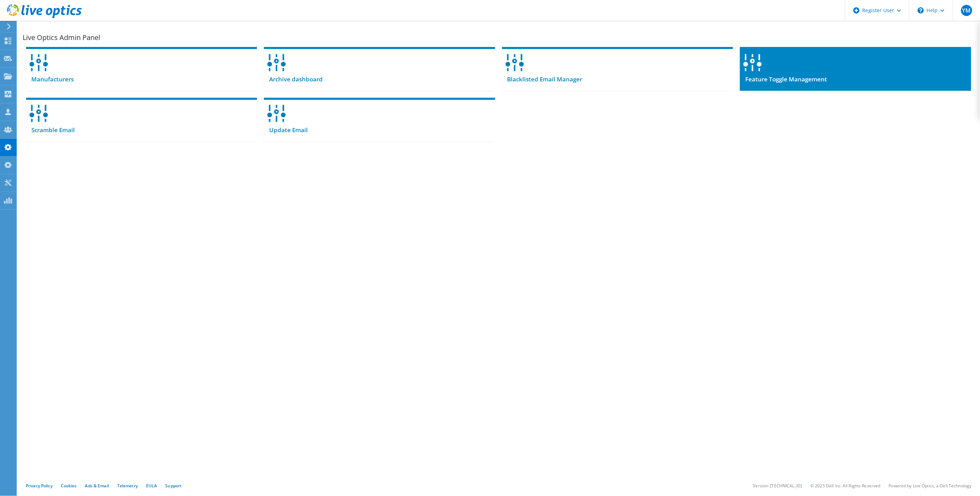 The image size is (980, 496). I want to click on a: Feature Toggle Management, so click(856, 69).